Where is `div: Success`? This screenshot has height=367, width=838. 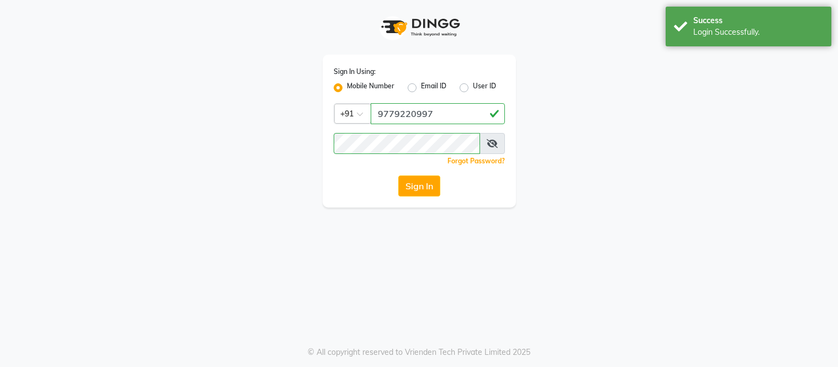
div: Success is located at coordinates (758, 20).